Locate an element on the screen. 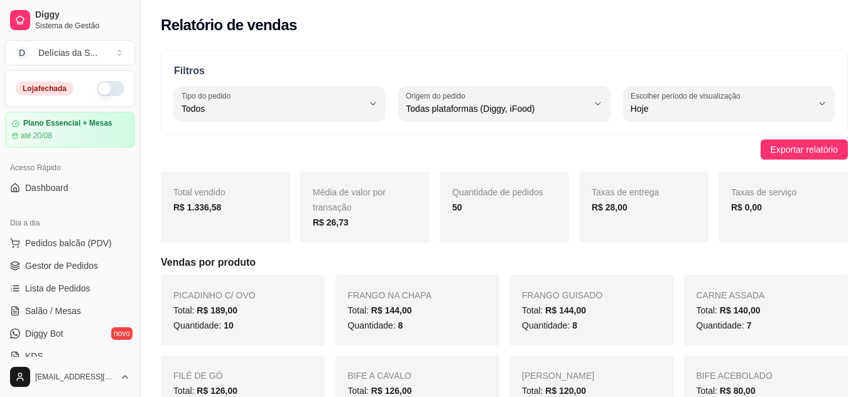 The image size is (868, 397). button: Tipo do pedidoTodos is located at coordinates (280, 104).